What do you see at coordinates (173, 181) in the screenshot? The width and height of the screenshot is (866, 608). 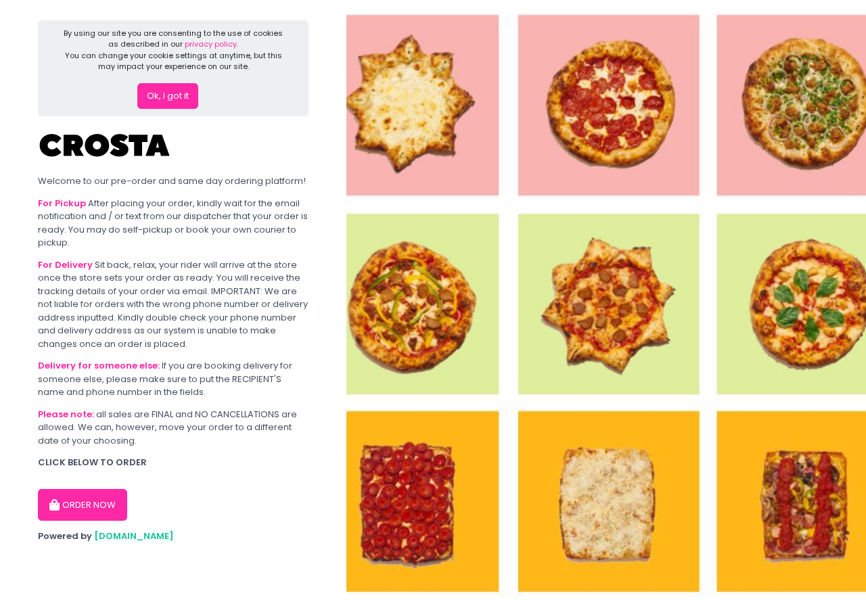 I see `div: Welcome to our pre-order and same day ordering platform!` at bounding box center [173, 181].